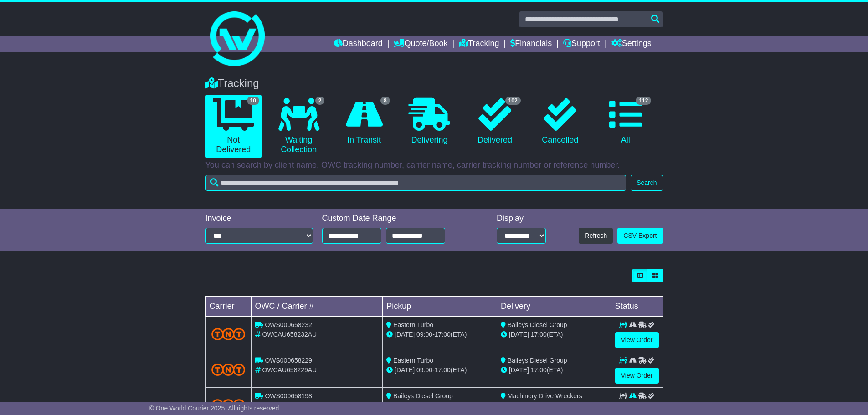 The width and height of the screenshot is (868, 415). I want to click on span: 10, so click(253, 101).